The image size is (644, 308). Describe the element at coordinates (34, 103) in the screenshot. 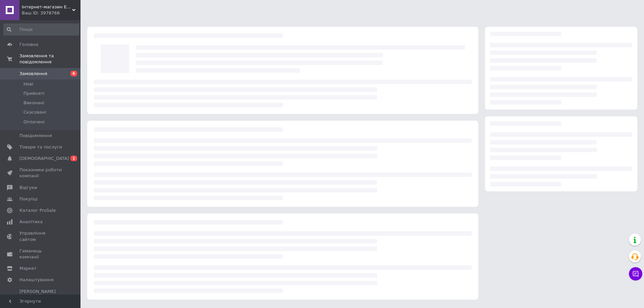

I see `span: Виконані` at that location.